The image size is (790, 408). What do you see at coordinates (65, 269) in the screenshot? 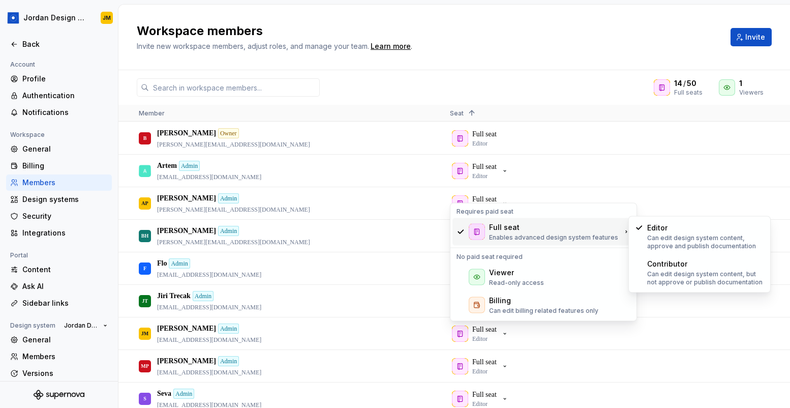
I see `div: Content` at bounding box center [65, 269].